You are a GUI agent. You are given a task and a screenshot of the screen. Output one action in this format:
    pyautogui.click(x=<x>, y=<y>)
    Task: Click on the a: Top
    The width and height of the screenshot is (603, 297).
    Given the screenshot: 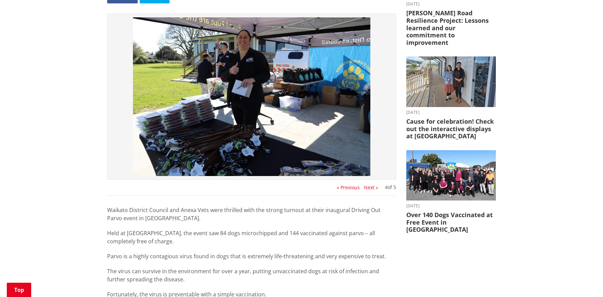 What is the action you would take?
    pyautogui.click(x=19, y=289)
    